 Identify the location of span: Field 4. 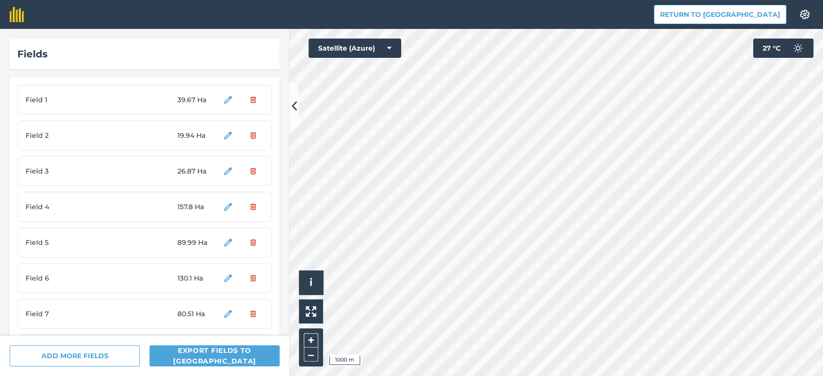
(62, 207).